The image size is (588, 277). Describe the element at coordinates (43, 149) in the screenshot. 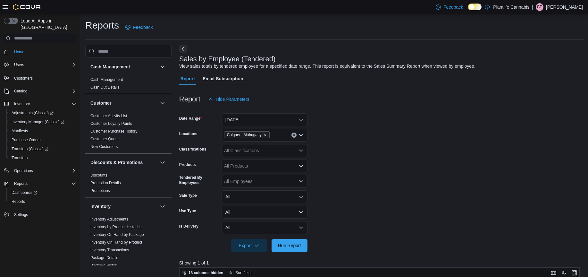

I see `a: Transfers (Classic)` at that location.